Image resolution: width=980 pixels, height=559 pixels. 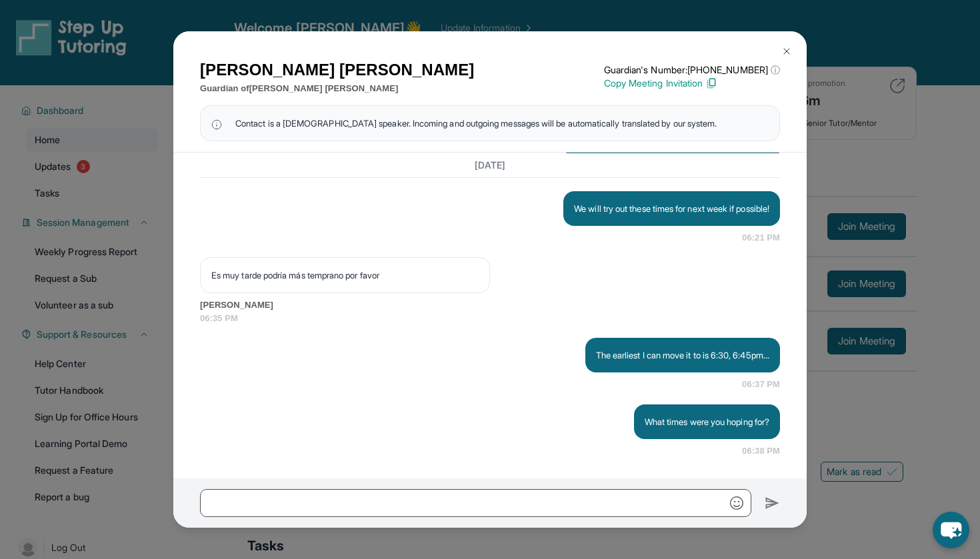 I want to click on span: 06:38 PM, so click(x=761, y=451).